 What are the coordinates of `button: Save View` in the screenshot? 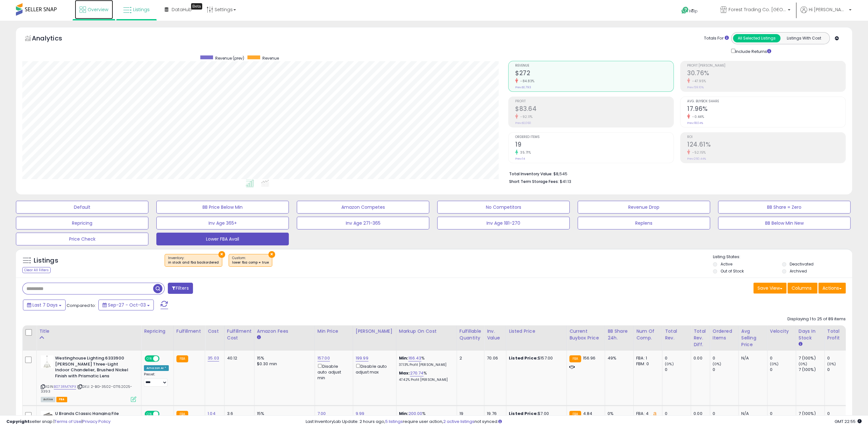 It's located at (770, 288).